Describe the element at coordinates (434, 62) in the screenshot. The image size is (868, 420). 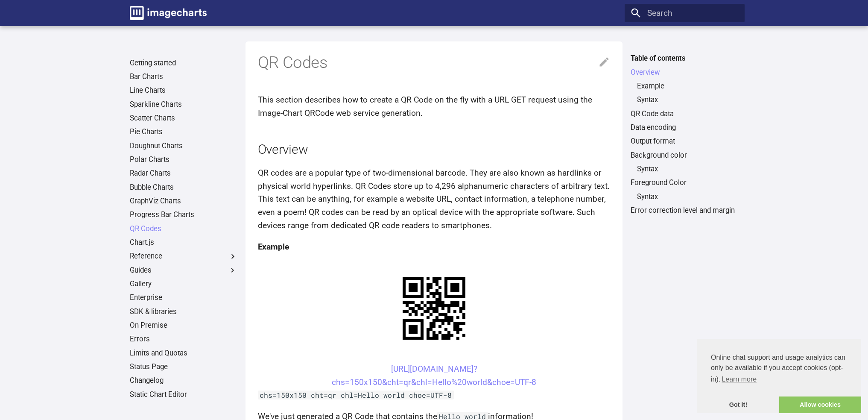
I see `h1: QR Codes` at that location.